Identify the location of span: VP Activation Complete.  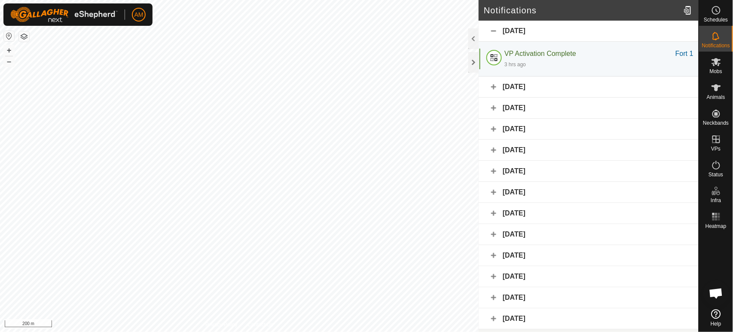
(540, 53).